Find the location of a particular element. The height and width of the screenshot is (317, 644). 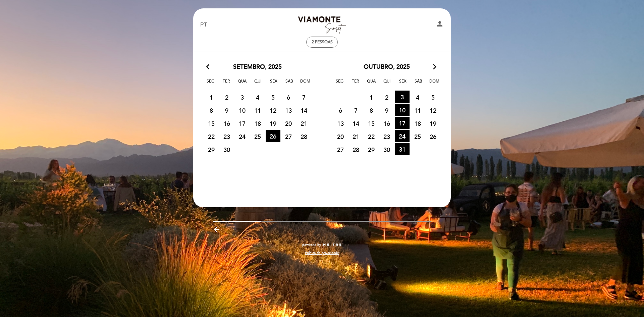

span: outubro, 2025 is located at coordinates (387, 67).